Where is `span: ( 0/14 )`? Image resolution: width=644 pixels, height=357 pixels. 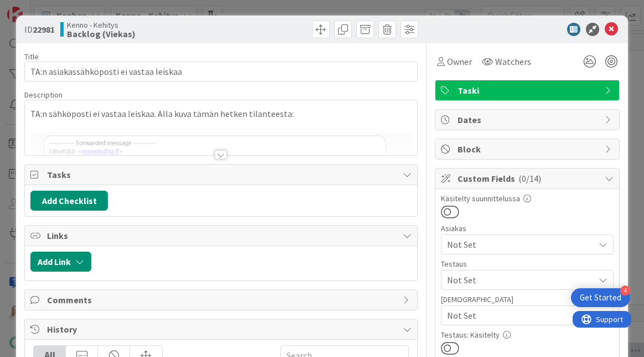
span: ( 0/14 ) is located at coordinates (530, 178).